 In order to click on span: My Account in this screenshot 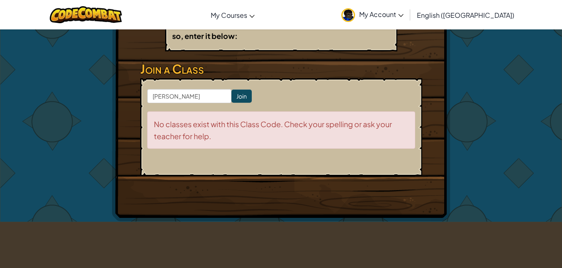, I will do `click(381, 14)`.